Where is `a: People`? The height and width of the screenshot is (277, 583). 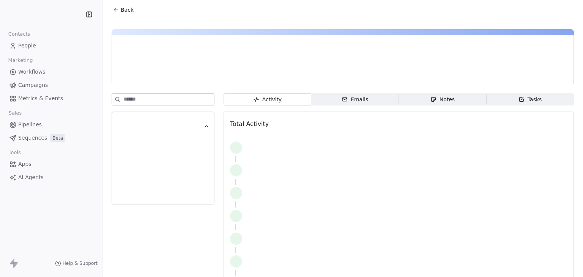
a: People is located at coordinates (51, 46).